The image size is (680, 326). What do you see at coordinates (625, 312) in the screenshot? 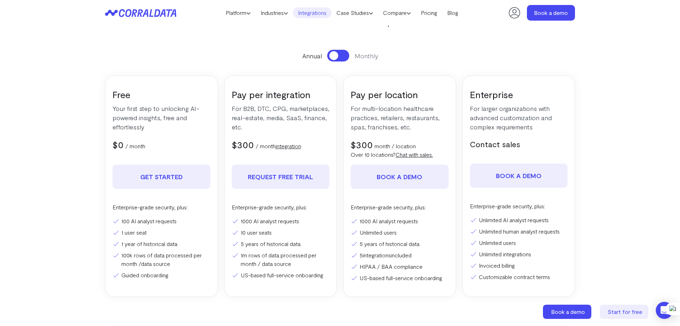
I see `span: Start for free` at bounding box center [625, 312].